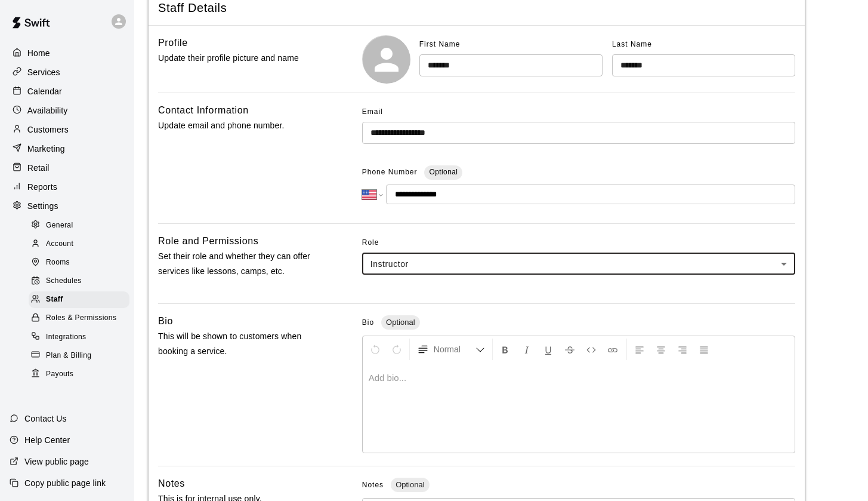 Image resolution: width=868 pixels, height=501 pixels. What do you see at coordinates (67, 187) in the screenshot?
I see `a: Reports` at bounding box center [67, 187].